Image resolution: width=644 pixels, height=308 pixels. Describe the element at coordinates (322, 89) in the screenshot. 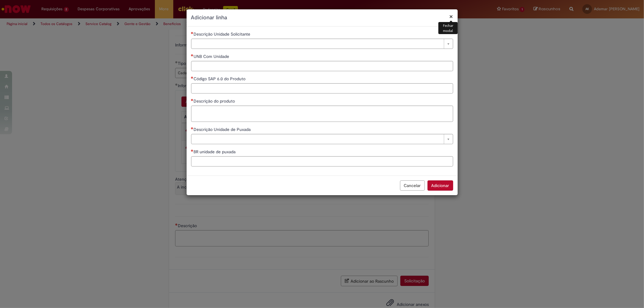

I see `input: Código SAP 6.0 do Produto` at that location.